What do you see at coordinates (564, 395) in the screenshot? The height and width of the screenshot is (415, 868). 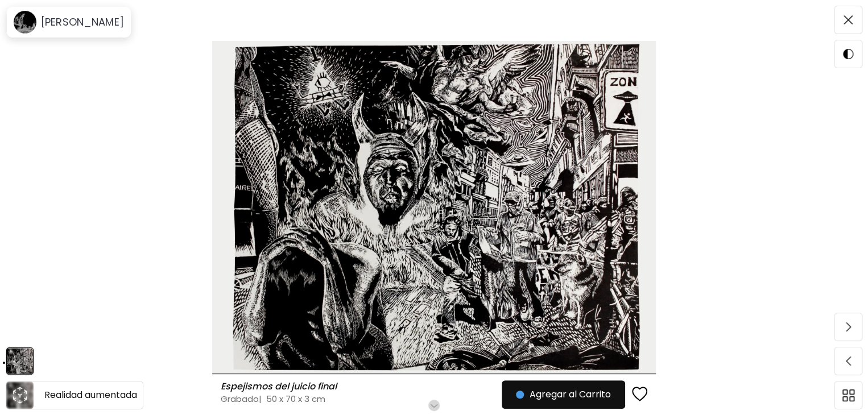 I see `button: Agregar al Carrito` at bounding box center [564, 395].